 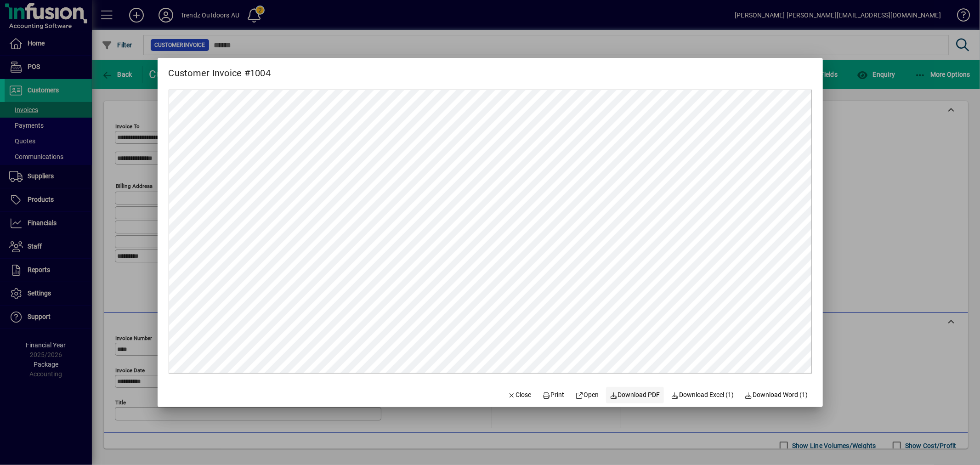 I want to click on button: Download Word (1), so click(x=776, y=395).